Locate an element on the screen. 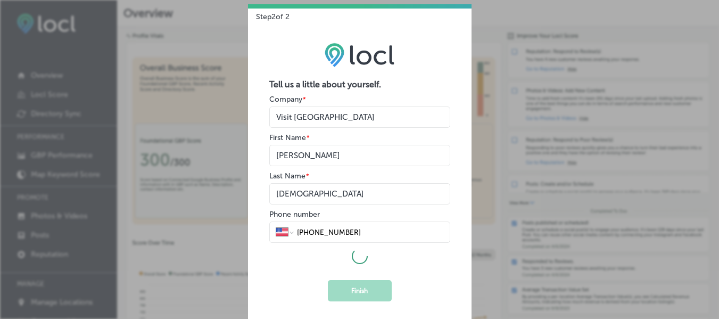  label: Phone number is located at coordinates (294, 214).